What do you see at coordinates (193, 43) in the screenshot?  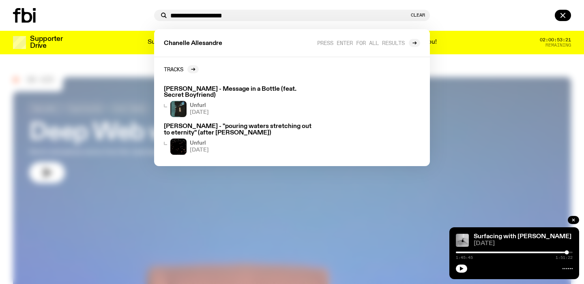 I see `span: Chanelle Allesandre` at bounding box center [193, 43].